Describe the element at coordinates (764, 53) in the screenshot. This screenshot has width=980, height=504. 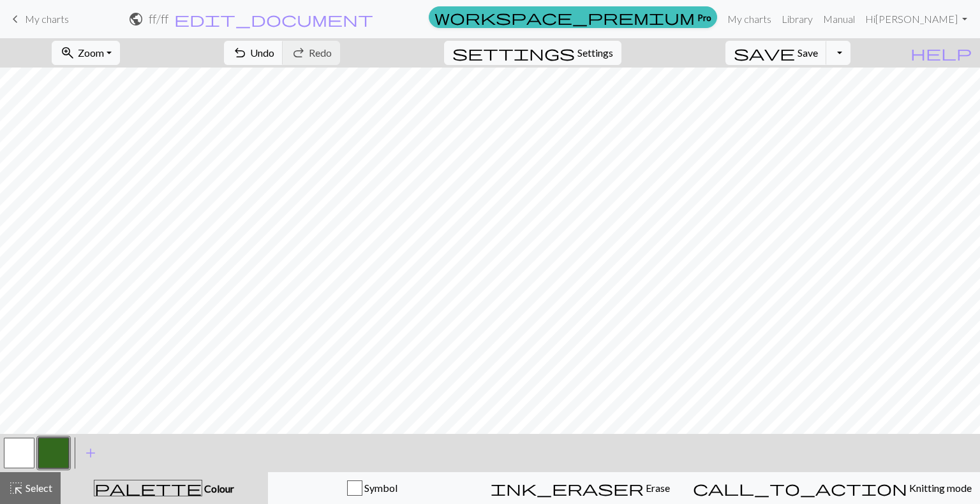
I see `span: save` at that location.